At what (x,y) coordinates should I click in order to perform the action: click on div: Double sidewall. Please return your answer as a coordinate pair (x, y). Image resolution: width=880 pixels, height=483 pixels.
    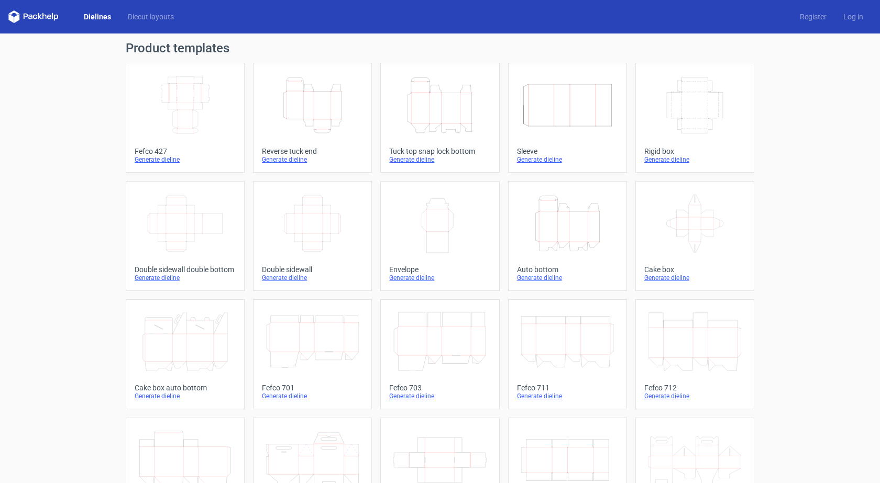
    Looking at the image, I should click on (312, 270).